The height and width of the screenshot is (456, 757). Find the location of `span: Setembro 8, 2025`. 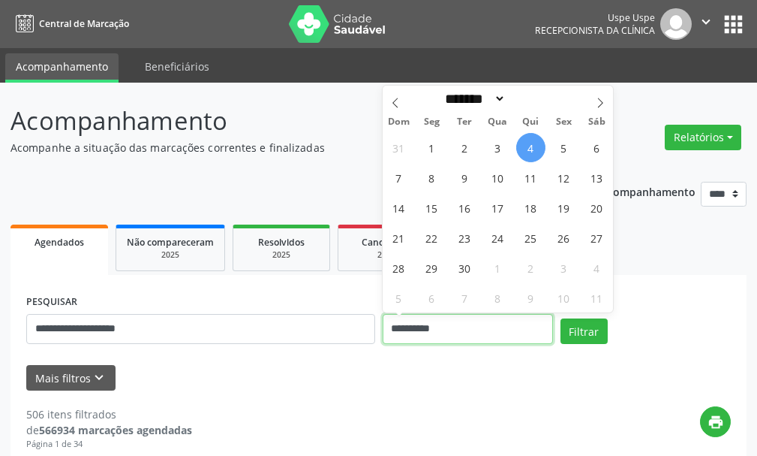

span: Setembro 8, 2025 is located at coordinates (432, 177).